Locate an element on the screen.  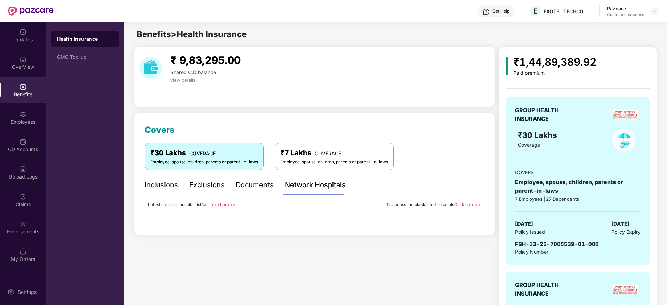
span: view details is located at coordinates (183, 80).